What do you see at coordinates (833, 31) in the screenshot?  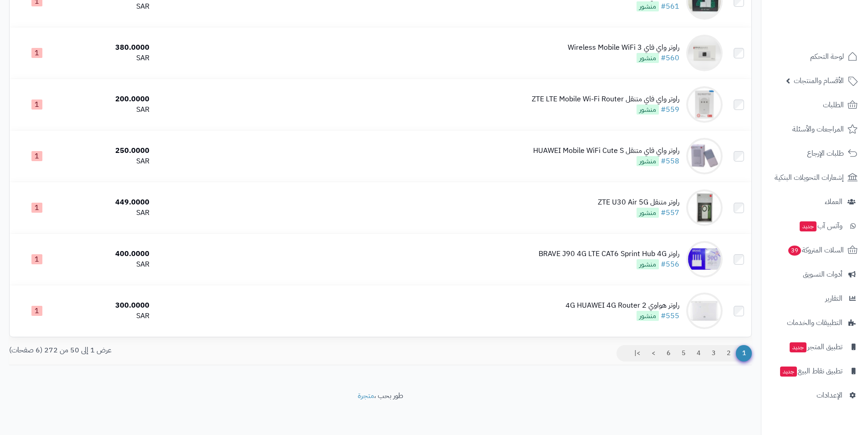 I see `img: logo-2.png` at bounding box center [833, 31].